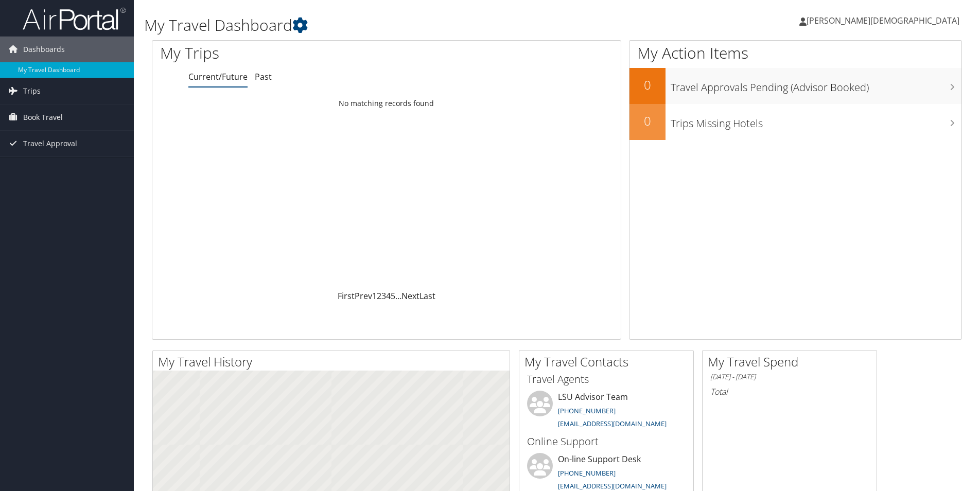  What do you see at coordinates (74, 19) in the screenshot?
I see `img: airportal-logo.png` at bounding box center [74, 19].